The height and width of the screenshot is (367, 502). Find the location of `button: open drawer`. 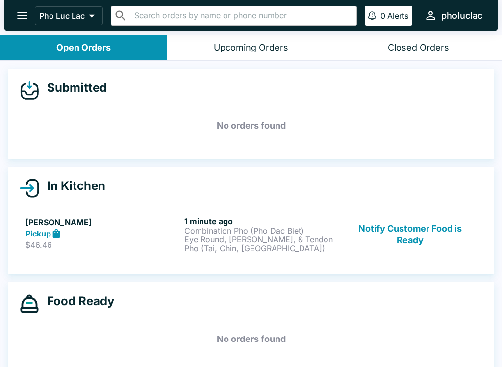

button: open drawer is located at coordinates (22, 15).